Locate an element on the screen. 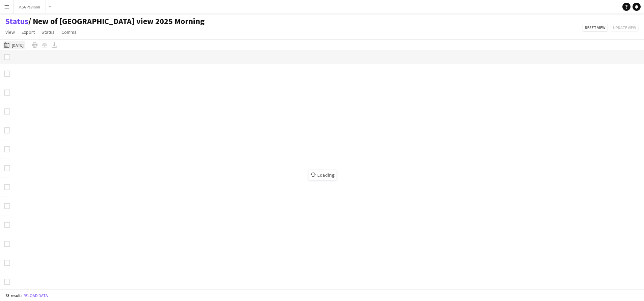 The width and height of the screenshot is (644, 301). span: Loading is located at coordinates (322, 175).